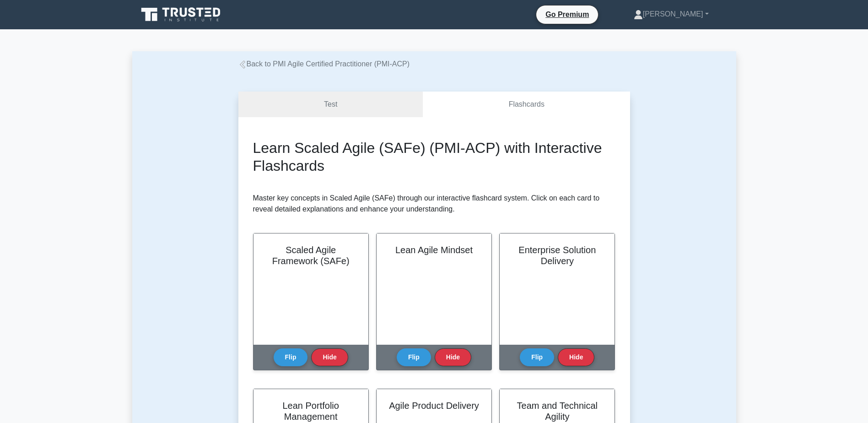 Image resolution: width=868 pixels, height=423 pixels. I want to click on h2: Enterprise Solution Delivery, so click(557, 256).